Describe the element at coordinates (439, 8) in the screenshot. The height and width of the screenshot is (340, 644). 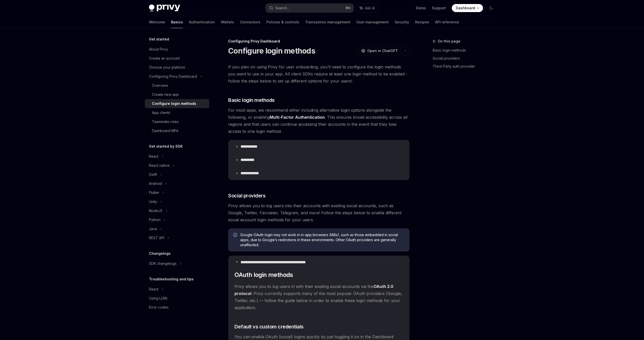
I see `a: Support` at that location.